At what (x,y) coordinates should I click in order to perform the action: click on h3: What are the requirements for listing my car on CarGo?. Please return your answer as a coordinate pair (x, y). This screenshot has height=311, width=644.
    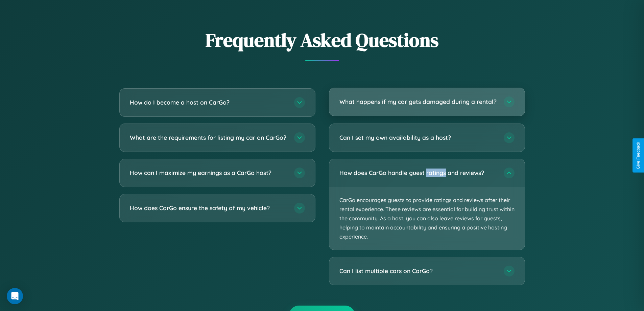
    Looking at the image, I should click on (209, 137).